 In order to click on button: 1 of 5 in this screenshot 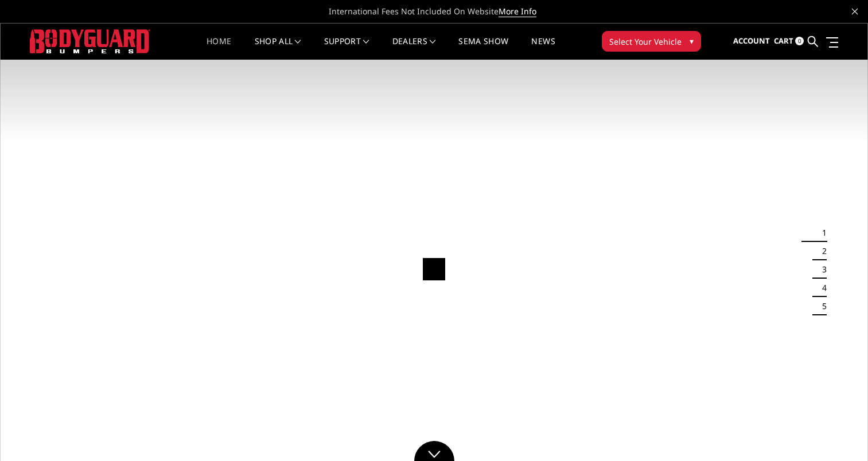, I will do `click(821, 233)`.